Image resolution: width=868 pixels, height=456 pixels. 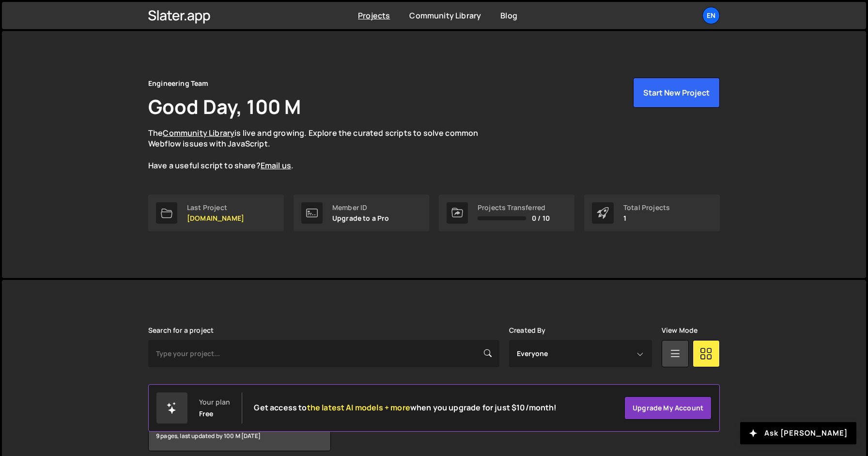 I want to click on span: the latest AI models + more, so click(x=358, y=407).